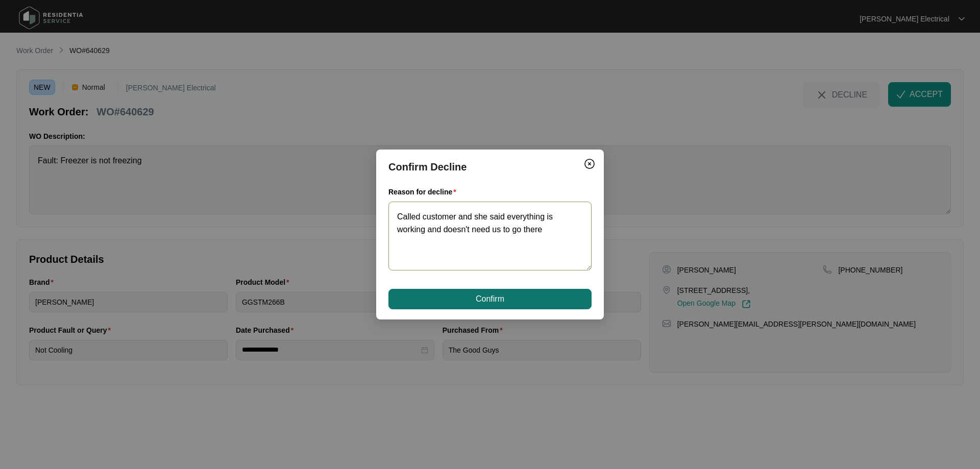 This screenshot has width=980, height=469. What do you see at coordinates (589, 164) in the screenshot?
I see `img: closeCircle` at bounding box center [589, 164].